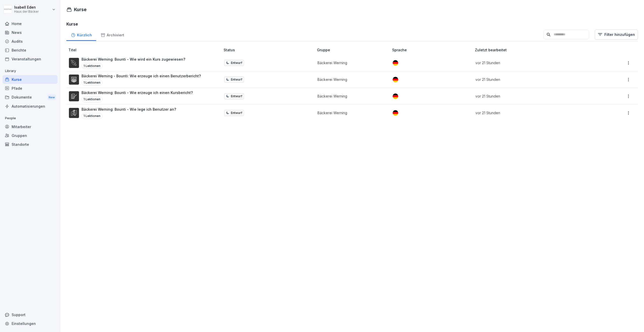 The height and width of the screenshot is (332, 644). Describe the element at coordinates (30, 323) in the screenshot. I see `div: Einstellungen` at that location.